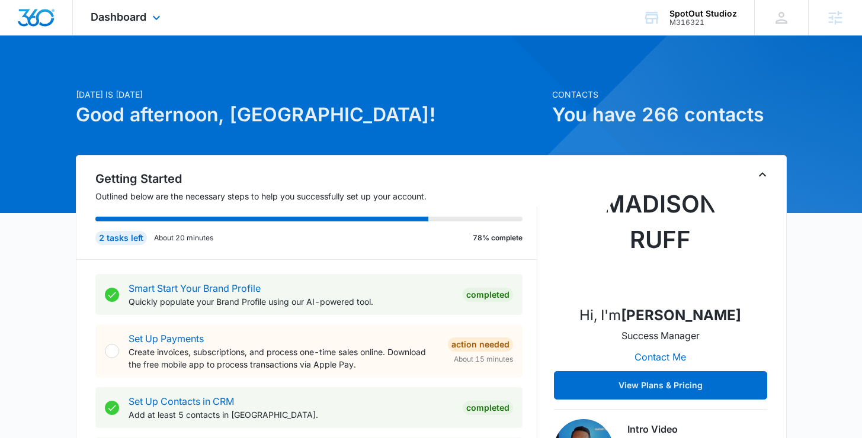 The image size is (862, 438). What do you see at coordinates (46, 24) in the screenshot?
I see `div: v 4.0.25` at bounding box center [46, 24].